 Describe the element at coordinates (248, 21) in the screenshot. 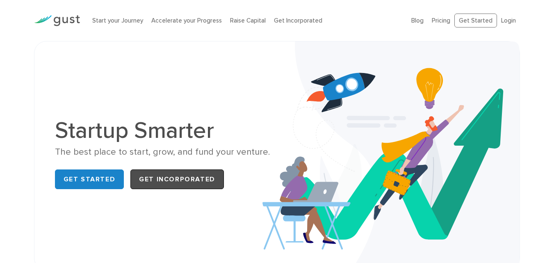

I see `a: Raise Capital` at that location.